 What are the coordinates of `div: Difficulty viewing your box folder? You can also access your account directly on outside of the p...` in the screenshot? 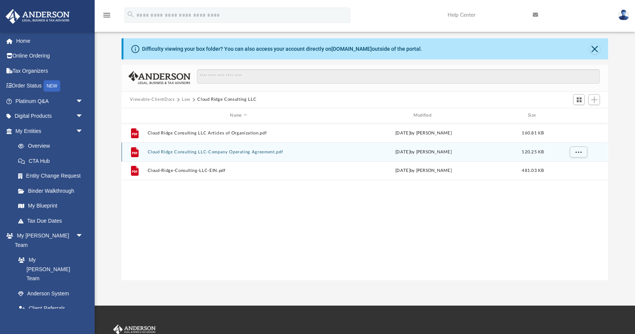 It's located at (282, 49).